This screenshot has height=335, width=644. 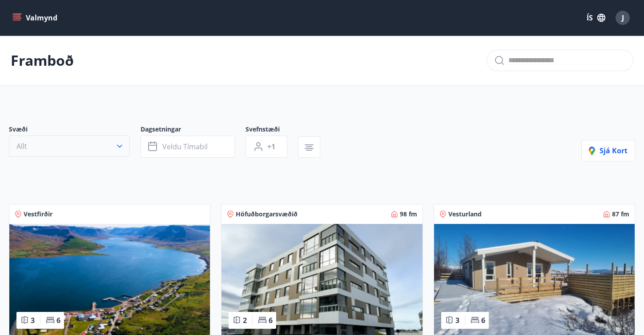 What do you see at coordinates (622, 18) in the screenshot?
I see `span: J` at bounding box center [622, 18].